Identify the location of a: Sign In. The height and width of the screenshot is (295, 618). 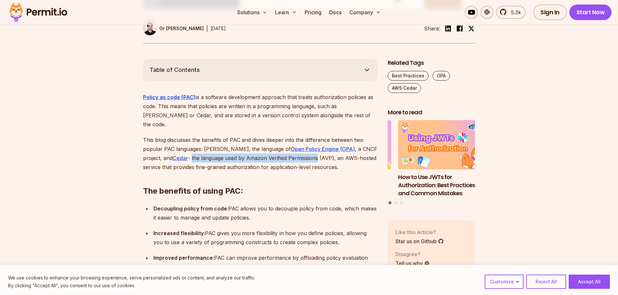
(550, 12).